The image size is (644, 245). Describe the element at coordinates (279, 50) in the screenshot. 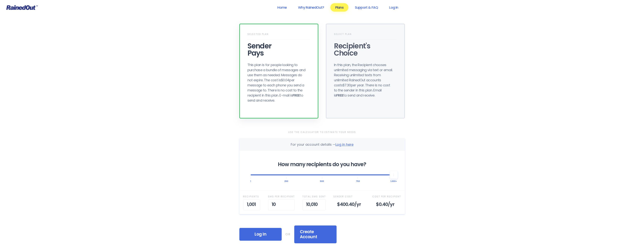

I see `div: Sender Pays` at that location.